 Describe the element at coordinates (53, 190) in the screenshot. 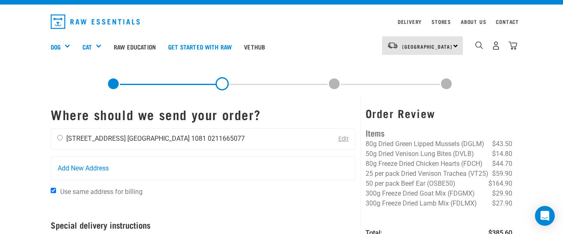

I see `input: Use same address for billing` at that location.